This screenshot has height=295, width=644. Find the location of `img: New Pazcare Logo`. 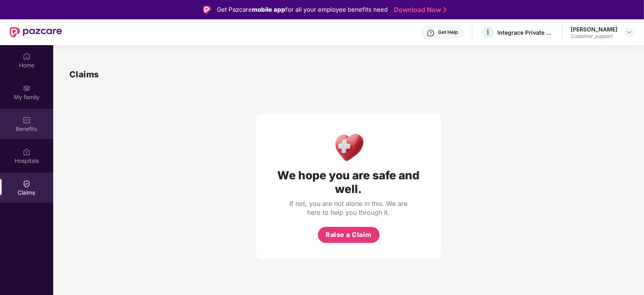

img: New Pazcare Logo is located at coordinates (36, 32).